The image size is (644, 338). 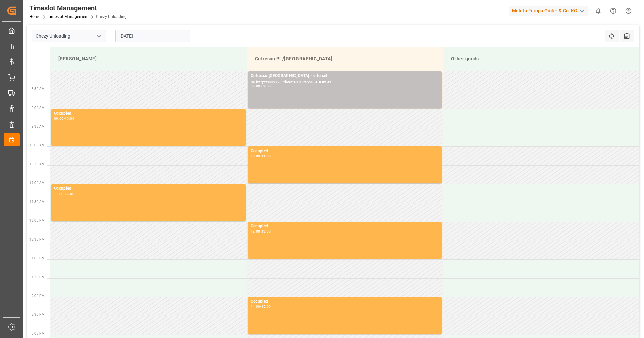 I want to click on div: Other goods, so click(x=541, y=59).